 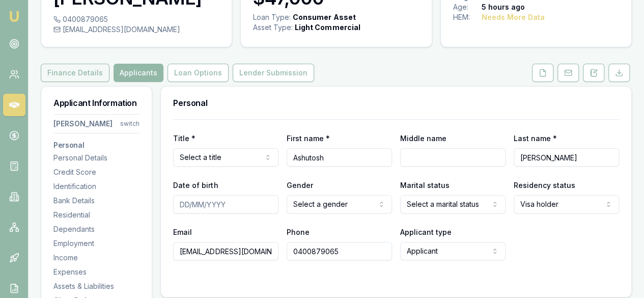 I want to click on div: Light Commercial, so click(x=327, y=28).